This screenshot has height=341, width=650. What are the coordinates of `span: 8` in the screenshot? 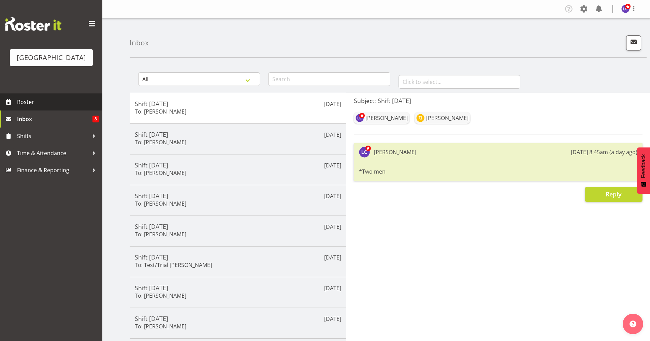 It's located at (96, 119).